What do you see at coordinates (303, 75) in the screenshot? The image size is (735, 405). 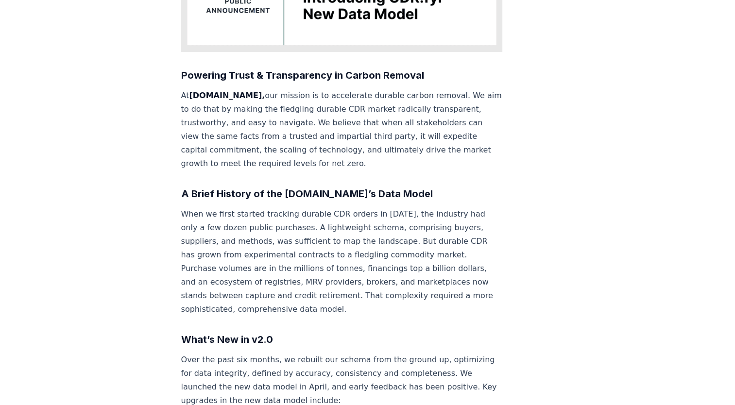 I see `strong: Powering Trust & Transparency in Carbon Removal` at bounding box center [303, 75].